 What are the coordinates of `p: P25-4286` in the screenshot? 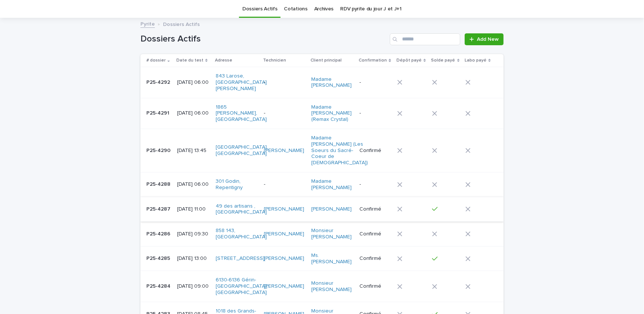 It's located at (159, 233).